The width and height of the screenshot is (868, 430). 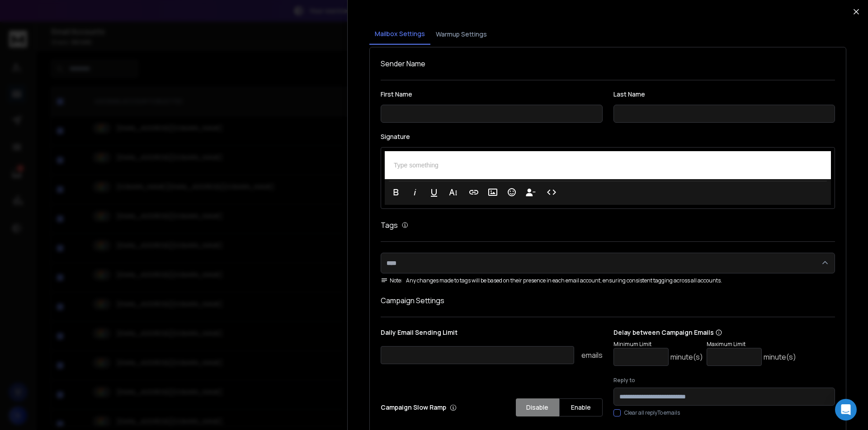 What do you see at coordinates (396, 192) in the screenshot?
I see `button: Bold (Ctrl+B)` at bounding box center [396, 192].